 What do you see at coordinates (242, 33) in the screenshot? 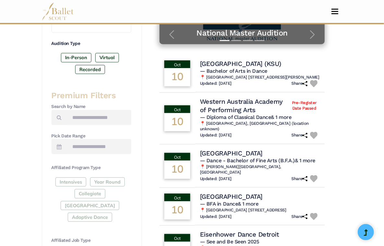
I see `h5: National Master Audition` at bounding box center [242, 33].